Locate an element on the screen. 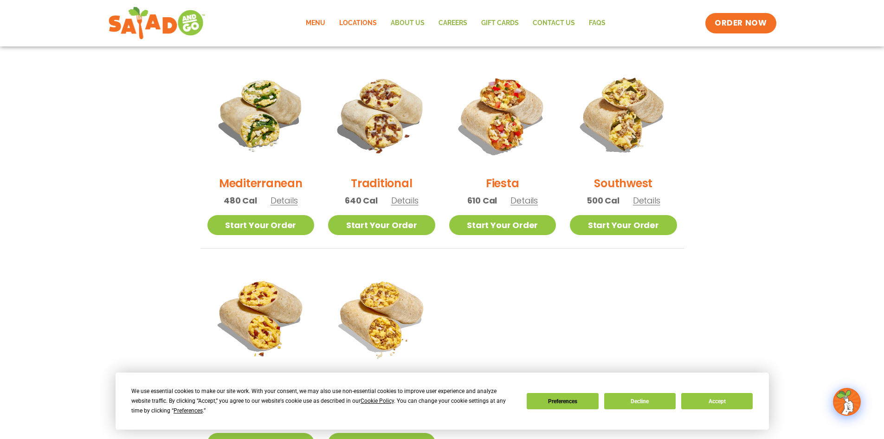  img: Product photo for Bacon, Egg & Cheese is located at coordinates (261, 316).